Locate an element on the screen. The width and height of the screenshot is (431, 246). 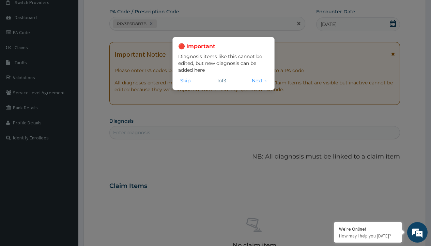
p: Diagnosis items like this cannot be edited, but new diagnosis can be added here is located at coordinates (224, 63).